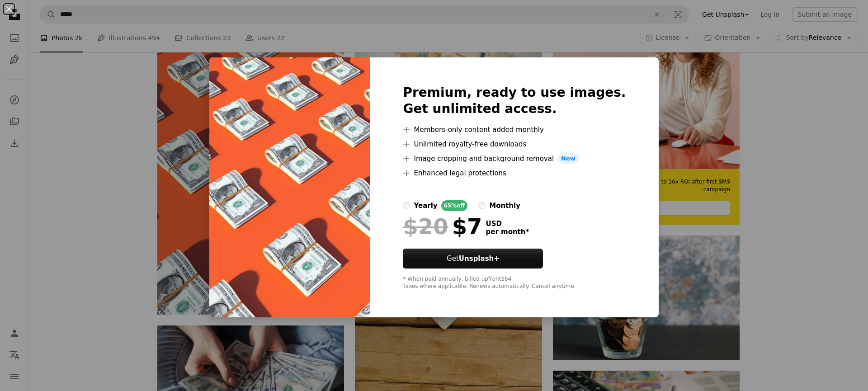 The image size is (868, 391). What do you see at coordinates (514, 283) in the screenshot?
I see `div: * When paid annually, billed upfront $84 Taxes where applicable. Renews automatically. Cancel any...` at bounding box center [514, 283].